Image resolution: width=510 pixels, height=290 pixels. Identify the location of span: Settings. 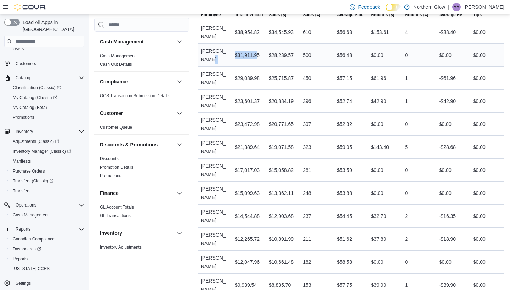
(49, 283).